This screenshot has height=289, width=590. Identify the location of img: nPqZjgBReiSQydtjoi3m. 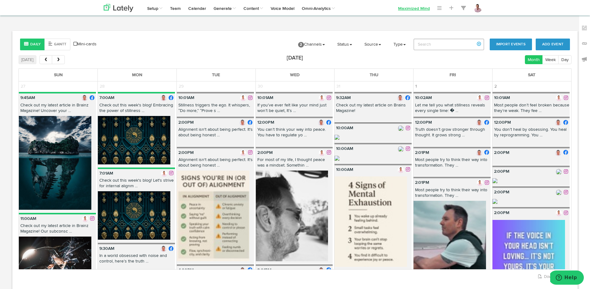
(55, 261).